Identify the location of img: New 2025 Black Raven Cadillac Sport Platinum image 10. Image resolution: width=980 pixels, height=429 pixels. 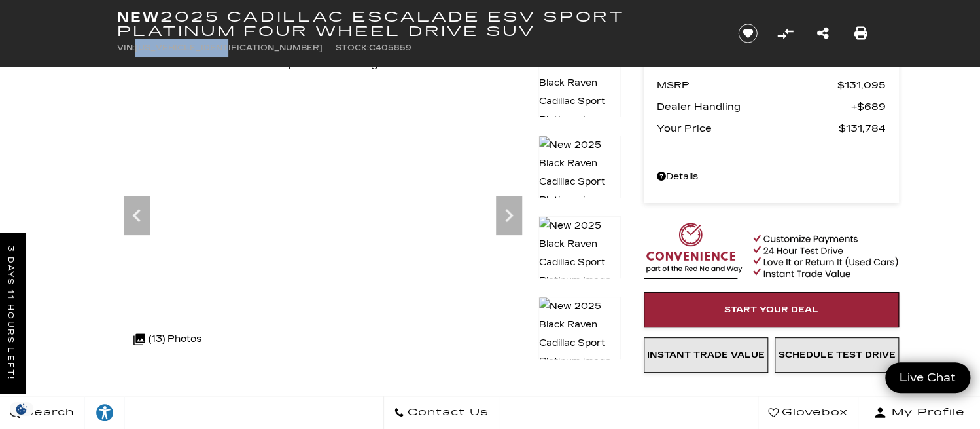
(580, 102).